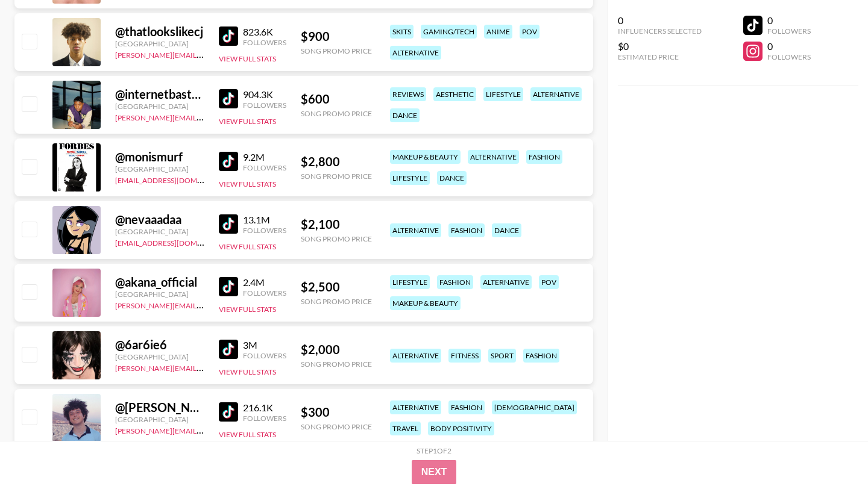  What do you see at coordinates (159, 156) in the screenshot?
I see `div: @ monismurf` at bounding box center [159, 156].